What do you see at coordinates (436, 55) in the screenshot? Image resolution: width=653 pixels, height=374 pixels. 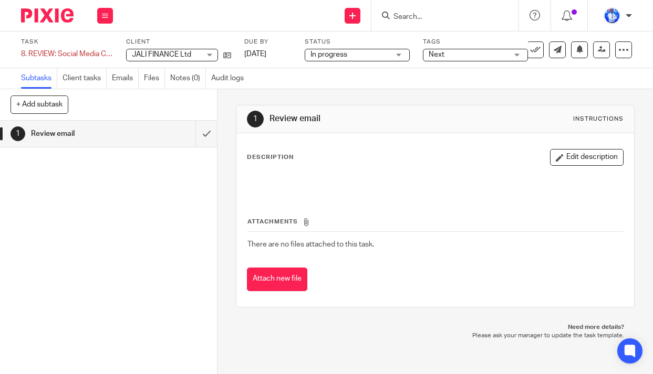 I see `span: Next` at bounding box center [436, 55].